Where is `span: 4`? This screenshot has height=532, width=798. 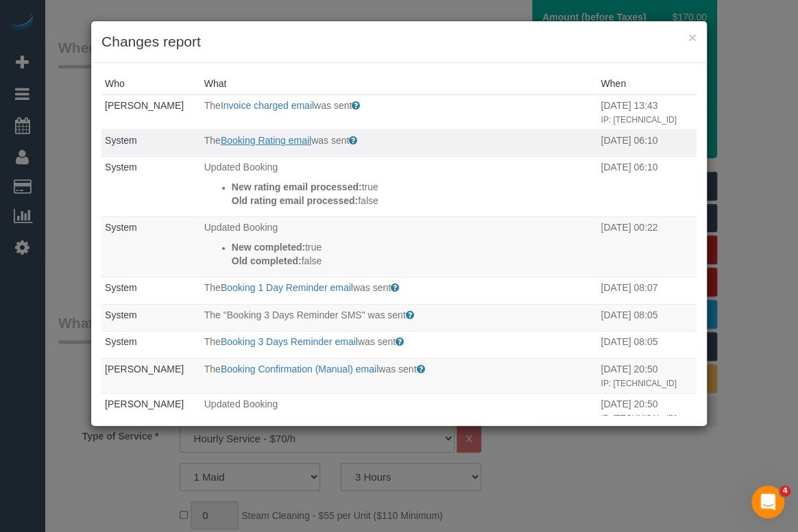 span: 4 is located at coordinates (784, 491).